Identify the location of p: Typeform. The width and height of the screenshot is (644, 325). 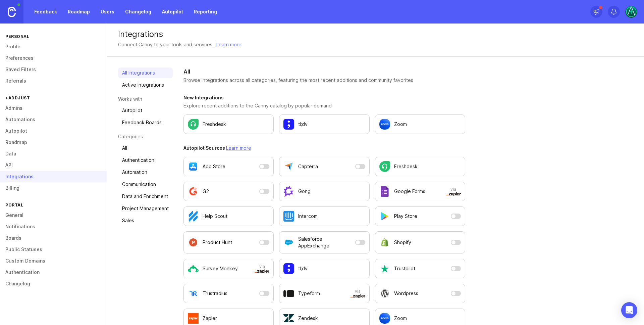
(309, 293).